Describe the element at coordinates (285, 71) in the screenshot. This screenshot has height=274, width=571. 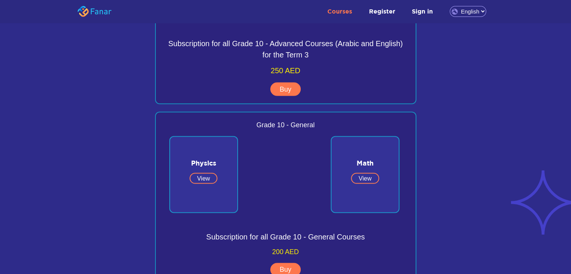
I see `span: 250 AED` at that location.